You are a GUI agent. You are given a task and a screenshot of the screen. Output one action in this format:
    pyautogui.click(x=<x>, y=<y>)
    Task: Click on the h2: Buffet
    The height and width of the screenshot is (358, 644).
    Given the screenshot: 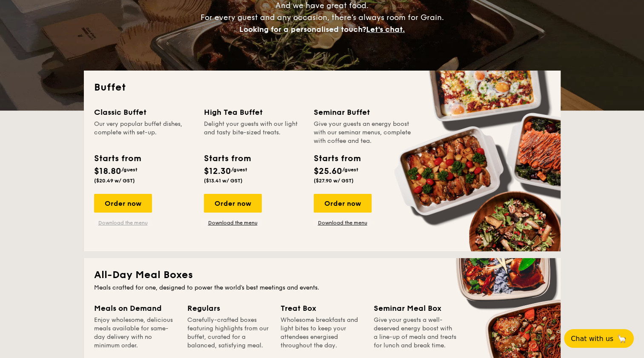 What is the action you would take?
    pyautogui.click(x=322, y=87)
    